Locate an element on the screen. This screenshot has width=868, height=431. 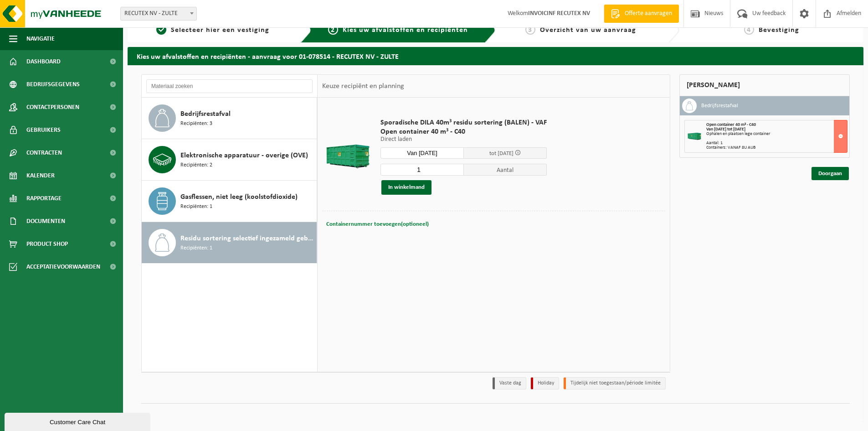
span: Overzicht van uw aanvraag is located at coordinates (588, 30).